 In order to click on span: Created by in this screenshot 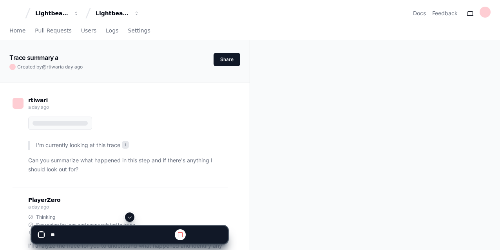, I will do `click(50, 67)`.